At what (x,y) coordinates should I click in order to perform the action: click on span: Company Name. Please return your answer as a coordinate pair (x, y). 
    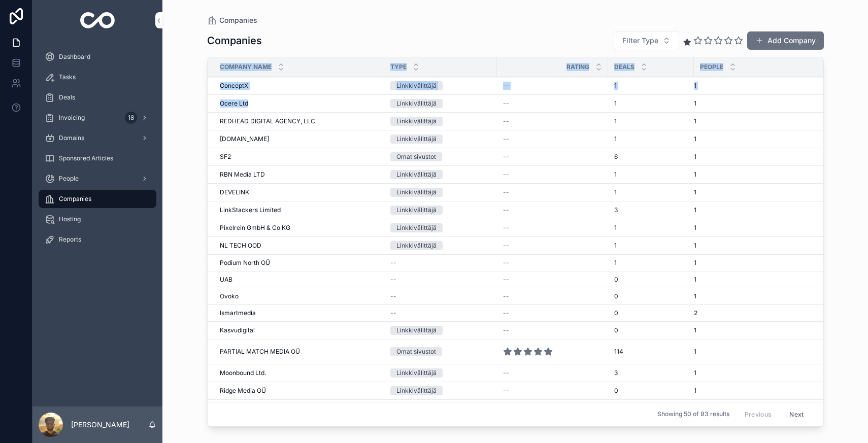
    Looking at the image, I should click on (246, 67).